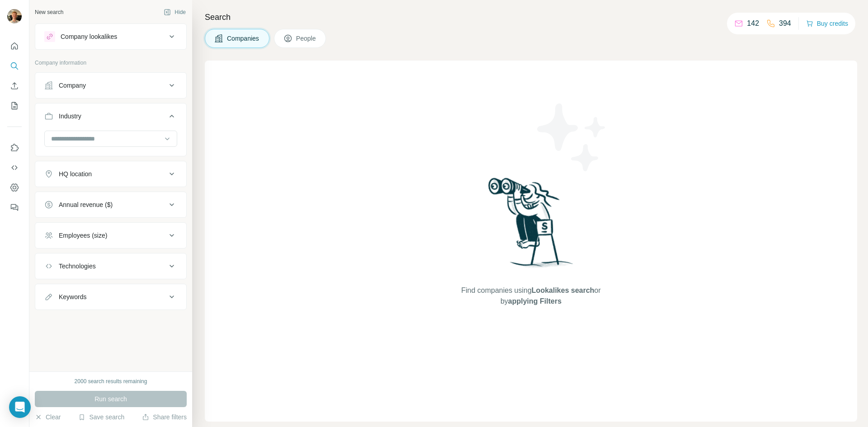 The height and width of the screenshot is (427, 868). Describe the element at coordinates (83, 236) in the screenshot. I see `div: Employees (size)` at that location.